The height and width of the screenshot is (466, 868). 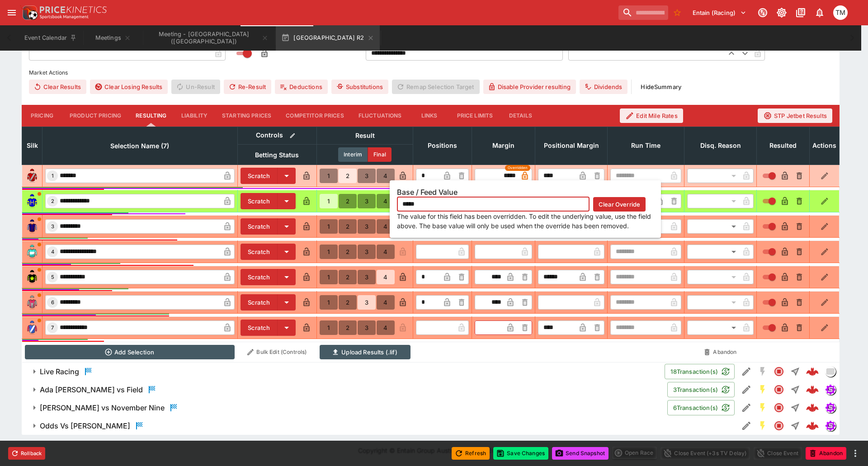 I want to click on button: Meeting - Ascot Park (NZ), so click(x=209, y=38).